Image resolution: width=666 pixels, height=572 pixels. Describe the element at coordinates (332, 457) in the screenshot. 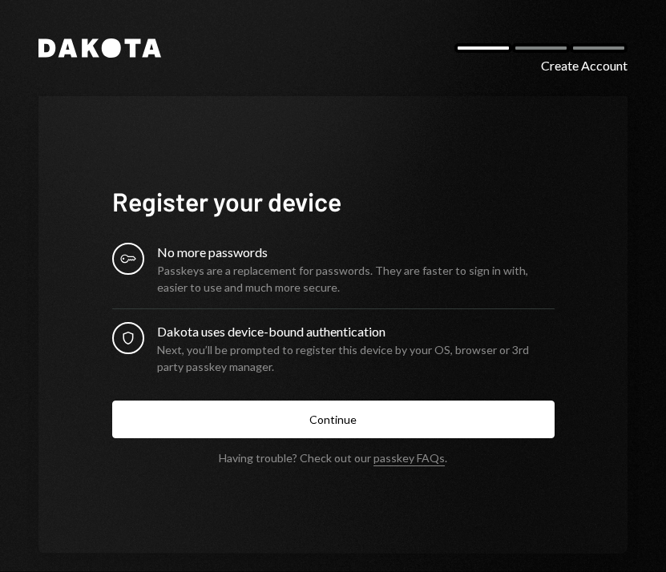

I see `div: Having trouble? Check out our .` at that location.